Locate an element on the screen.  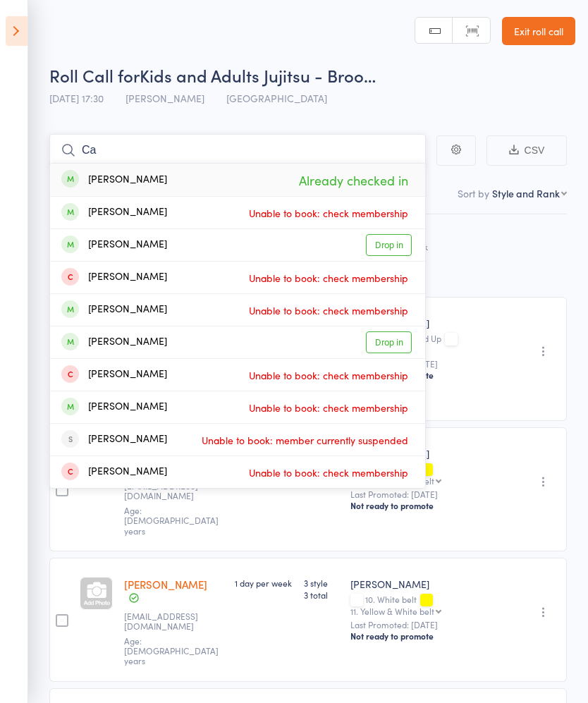
span: Roll Call for is located at coordinates (94, 75).